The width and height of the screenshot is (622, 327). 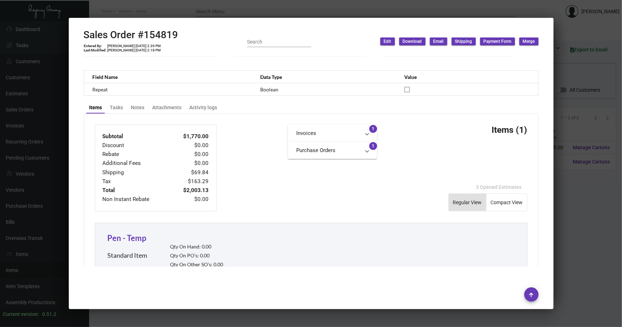 What do you see at coordinates (49, 314) in the screenshot?
I see `div: 0.51.2` at bounding box center [49, 314].